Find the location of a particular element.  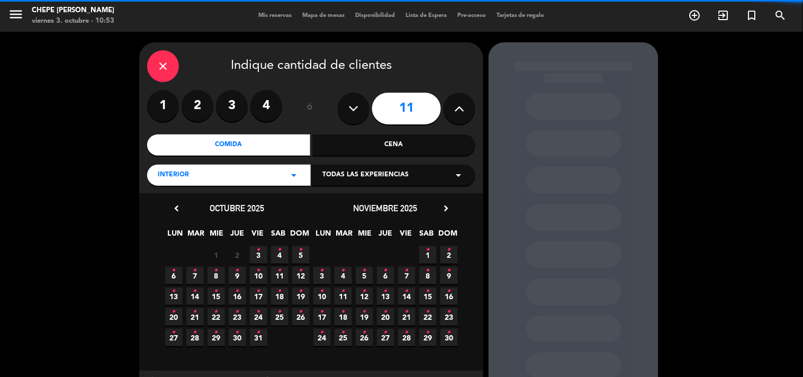

span: 29 is located at coordinates (216, 337).